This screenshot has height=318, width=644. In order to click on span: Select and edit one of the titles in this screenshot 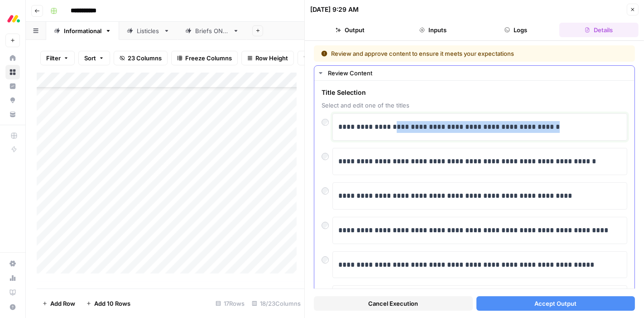, I will do `click(475, 106)`.